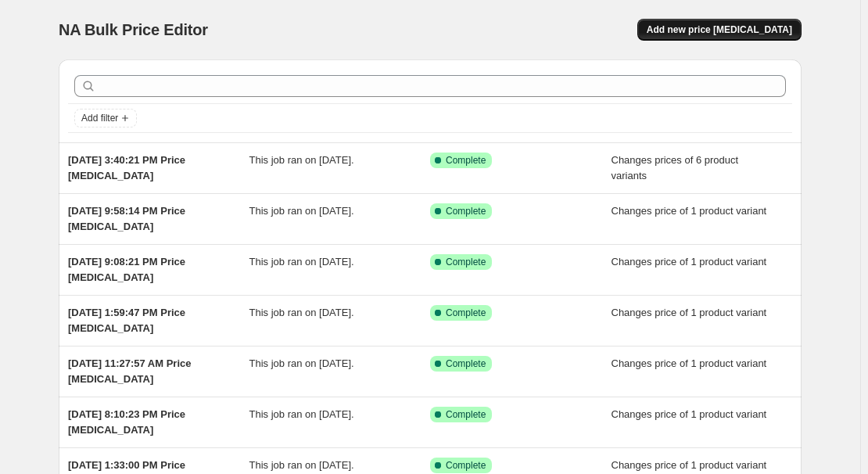  What do you see at coordinates (675, 167) in the screenshot?
I see `span: Changes prices of 6 product variants` at bounding box center [675, 167].